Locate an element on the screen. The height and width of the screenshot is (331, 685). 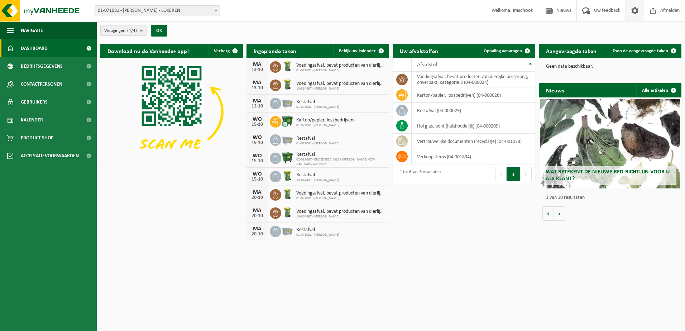
img: Download de VHEPlus App is located at coordinates (172, 112).